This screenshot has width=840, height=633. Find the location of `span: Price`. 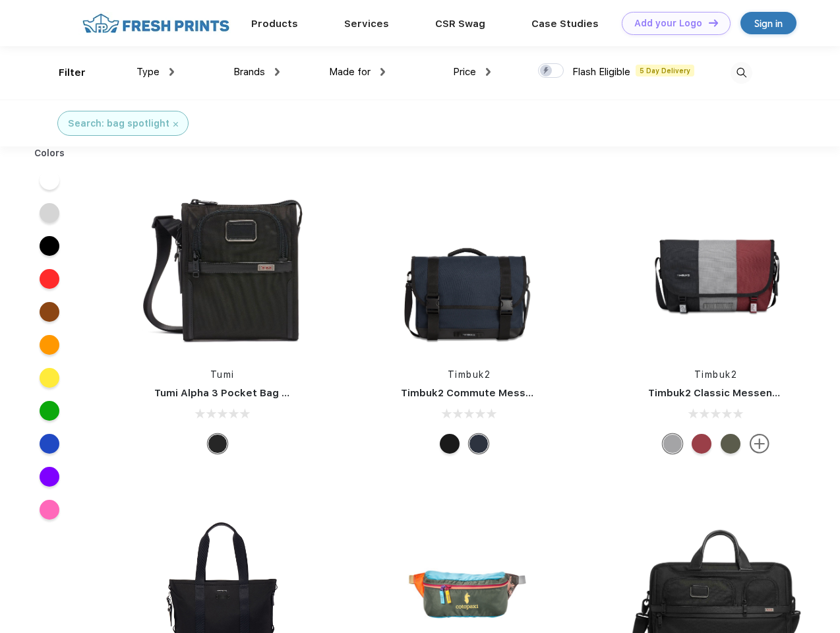

span: Price is located at coordinates (465, 72).